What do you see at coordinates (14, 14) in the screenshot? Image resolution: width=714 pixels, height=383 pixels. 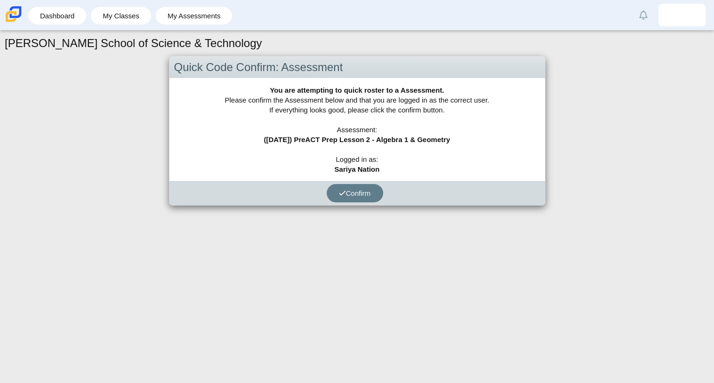 I see `img: Carmen School of Science & Technology` at bounding box center [14, 14].